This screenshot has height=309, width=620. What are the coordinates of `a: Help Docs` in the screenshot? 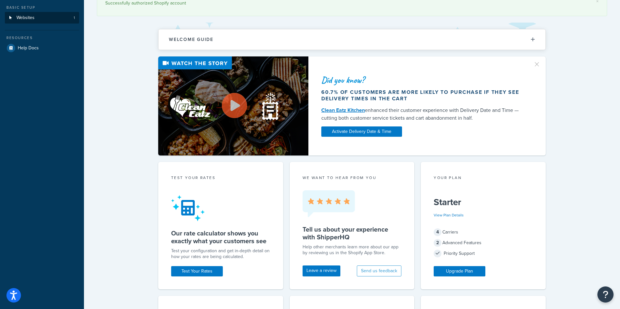 It's located at (42, 48).